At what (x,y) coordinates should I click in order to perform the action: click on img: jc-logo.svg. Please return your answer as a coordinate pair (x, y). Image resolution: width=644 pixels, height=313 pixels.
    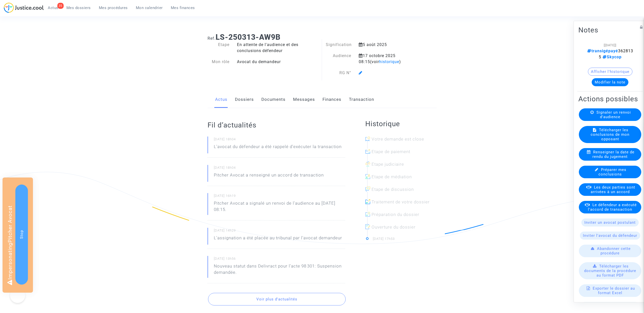
    Looking at the image, I should click on (23, 7).